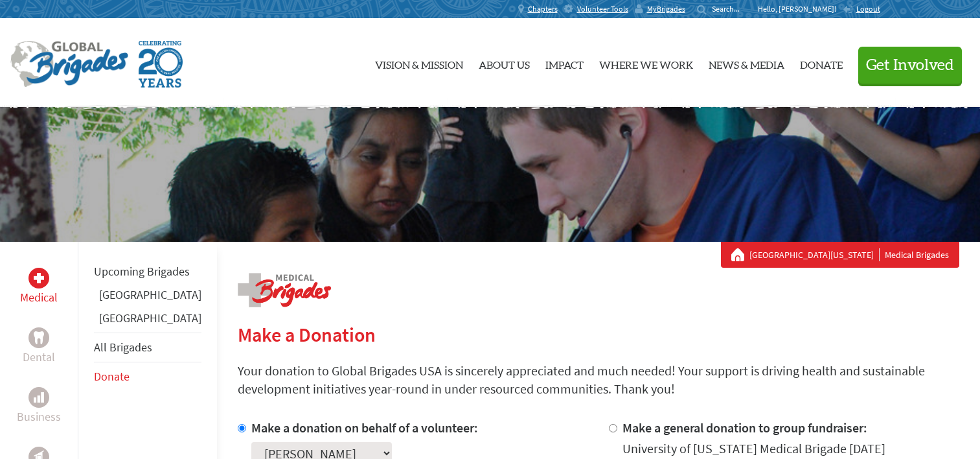  I want to click on li: Greece, so click(148, 297).